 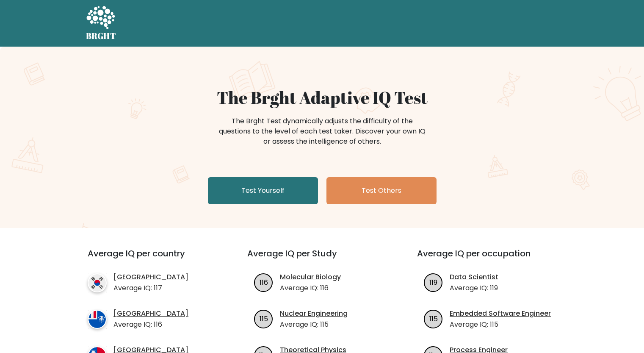 I want to click on a: Test Yourself, so click(x=263, y=190).